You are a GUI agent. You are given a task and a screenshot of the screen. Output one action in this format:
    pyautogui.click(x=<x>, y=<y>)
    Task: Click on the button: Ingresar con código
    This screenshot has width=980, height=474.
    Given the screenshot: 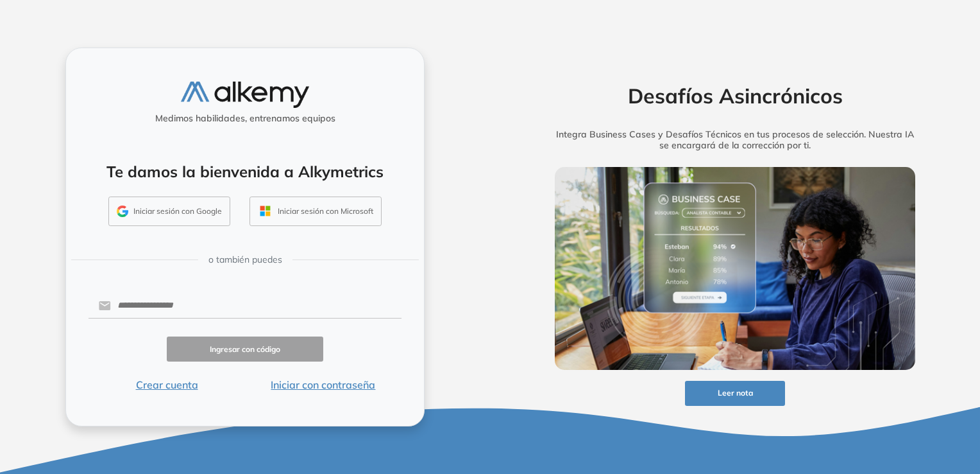 What is the action you would take?
    pyautogui.click(x=245, y=349)
    